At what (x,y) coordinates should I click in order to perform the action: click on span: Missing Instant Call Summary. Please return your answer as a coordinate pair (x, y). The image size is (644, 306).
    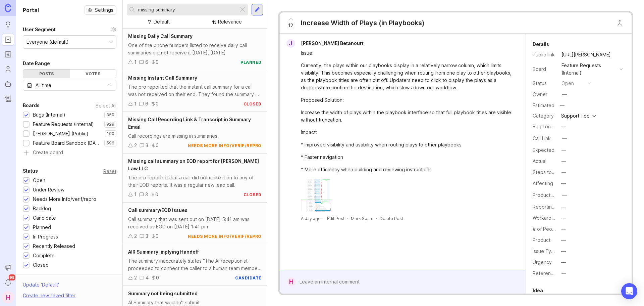
    Looking at the image, I should click on (162, 77).